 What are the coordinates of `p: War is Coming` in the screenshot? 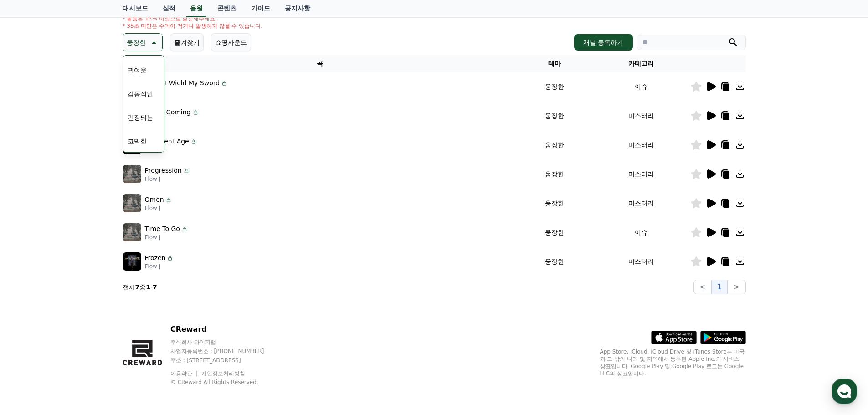 It's located at (168, 113).